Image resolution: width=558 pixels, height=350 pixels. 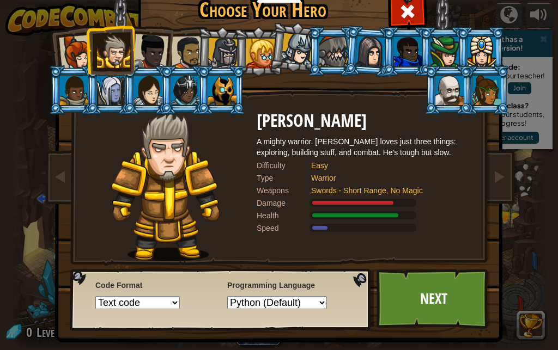 I want to click on div: Damage, so click(x=284, y=203).